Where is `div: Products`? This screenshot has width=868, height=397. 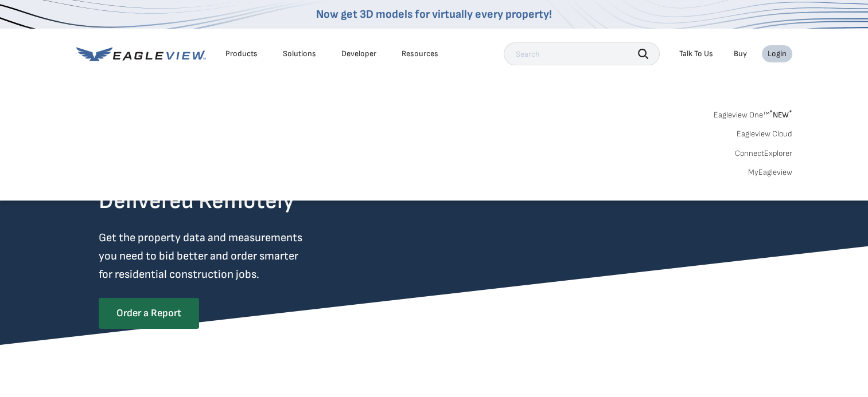 div: Products is located at coordinates (241, 54).